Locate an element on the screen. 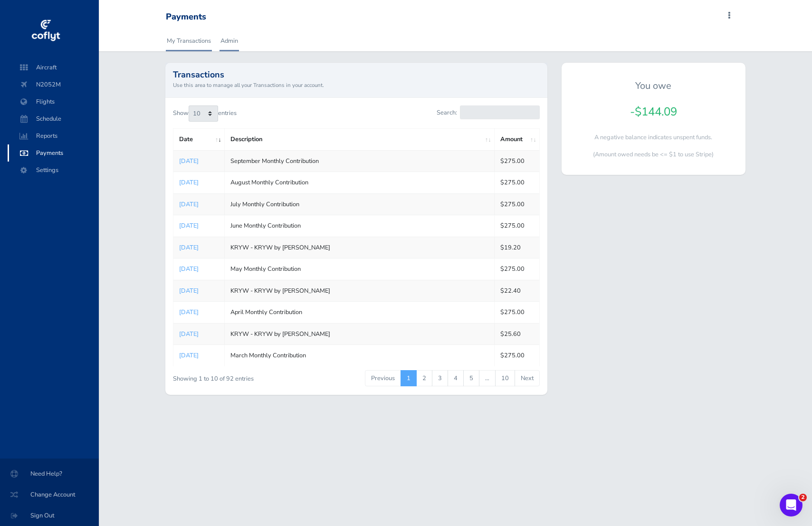  a: 5 is located at coordinates (471, 378).